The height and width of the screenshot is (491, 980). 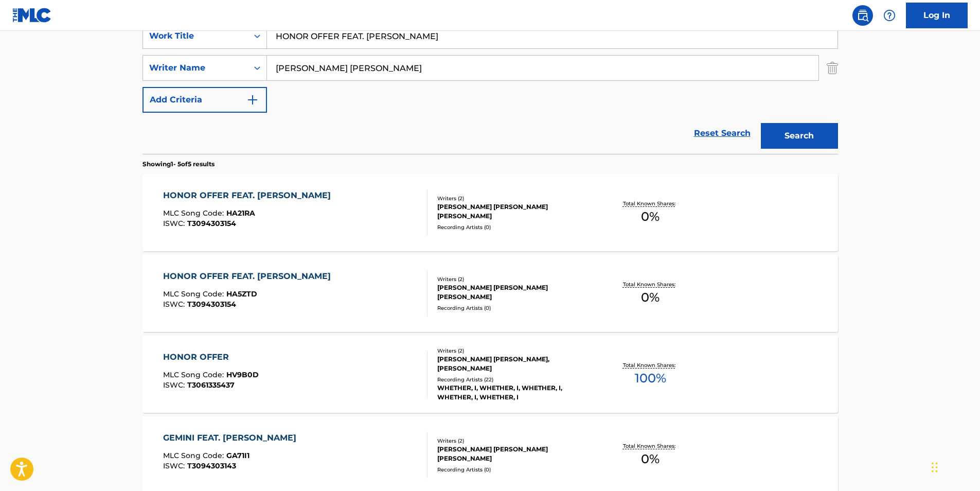 I want to click on span: HA5ZTD, so click(x=242, y=293).